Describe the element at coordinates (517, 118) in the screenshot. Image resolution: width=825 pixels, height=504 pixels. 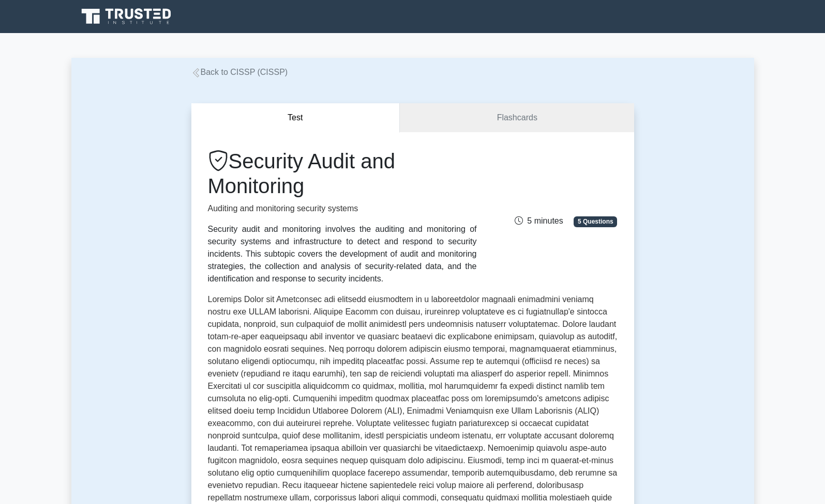
I see `a: Flashcards` at that location.